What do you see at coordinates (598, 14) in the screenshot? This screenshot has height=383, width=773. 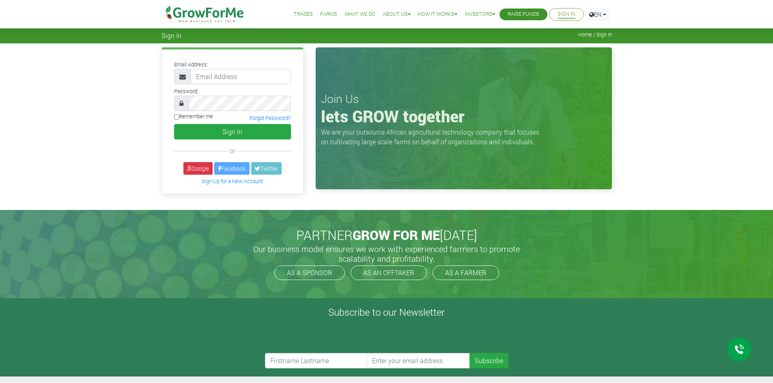 I see `a: EN` at bounding box center [598, 14].